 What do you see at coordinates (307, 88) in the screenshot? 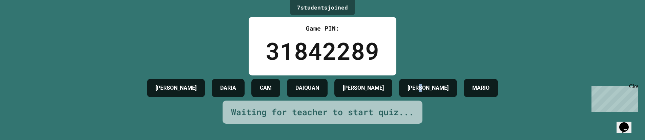
I see `h4: DAIQUAN` at bounding box center [307, 88].